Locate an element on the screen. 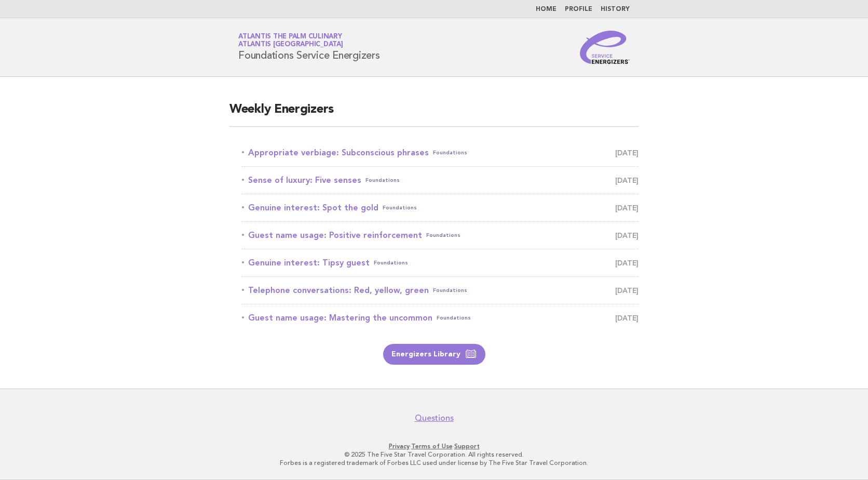  a: Home is located at coordinates (546, 9).